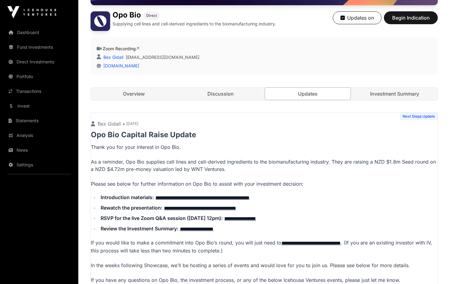  Describe the element at coordinates (357, 18) in the screenshot. I see `button: Updates on` at that location.